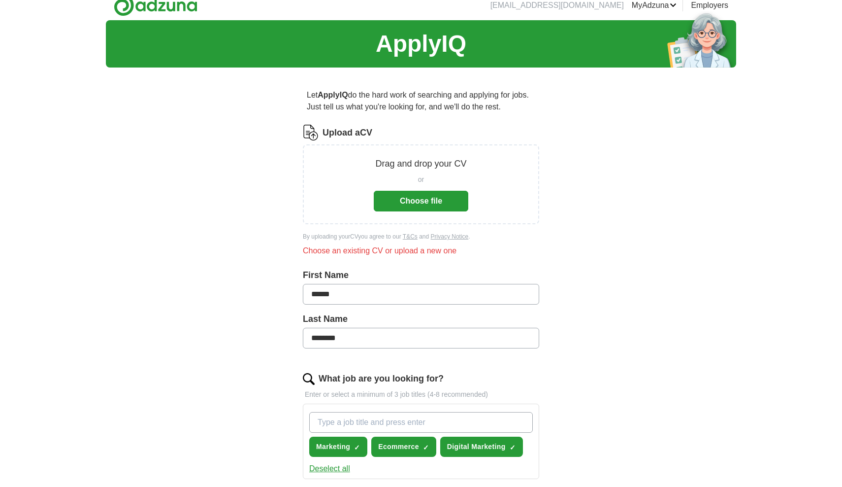  What do you see at coordinates (347, 133) in the screenshot?
I see `label: Upload a CV` at bounding box center [347, 133].